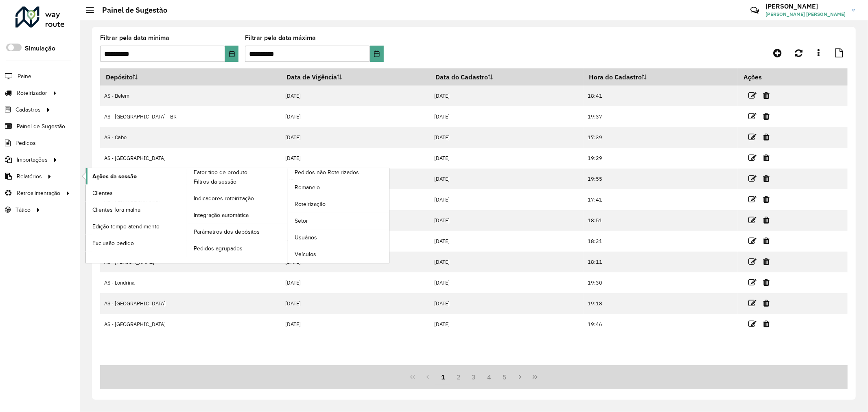 This screenshot has height=412, width=868. What do you see at coordinates (505, 377) in the screenshot?
I see `button: 5` at bounding box center [505, 377].